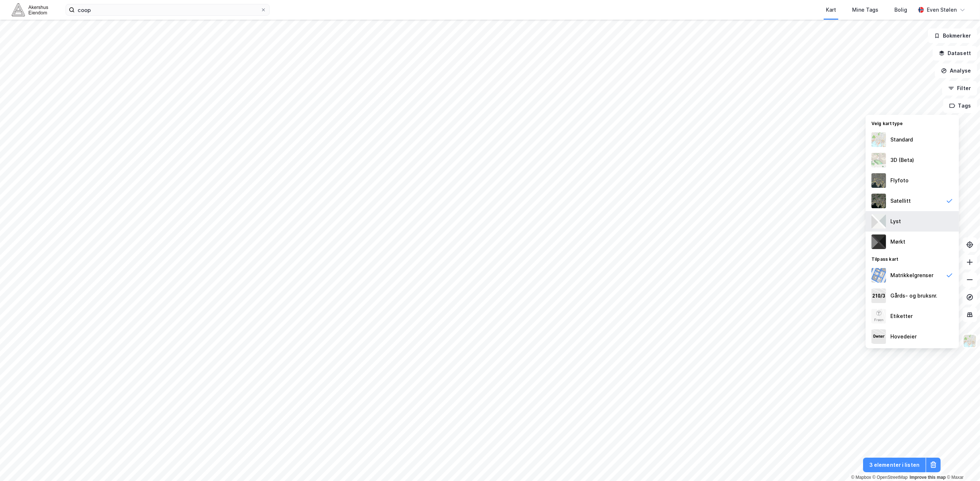  I want to click on div: Even Stølen, so click(942, 10).